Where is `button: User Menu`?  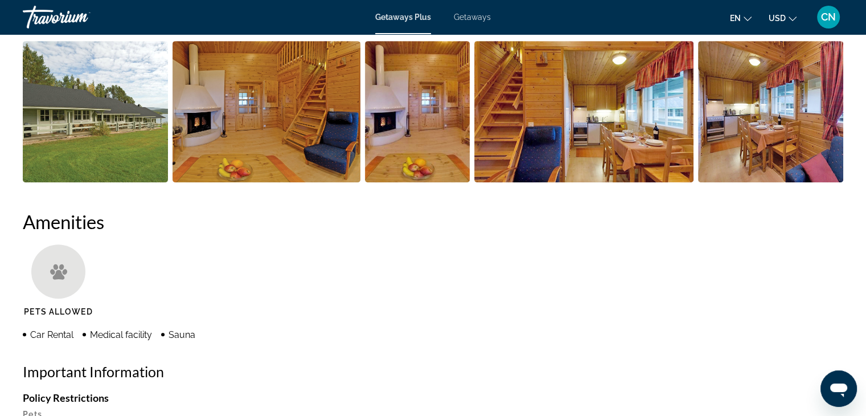 button: User Menu is located at coordinates (829, 17).